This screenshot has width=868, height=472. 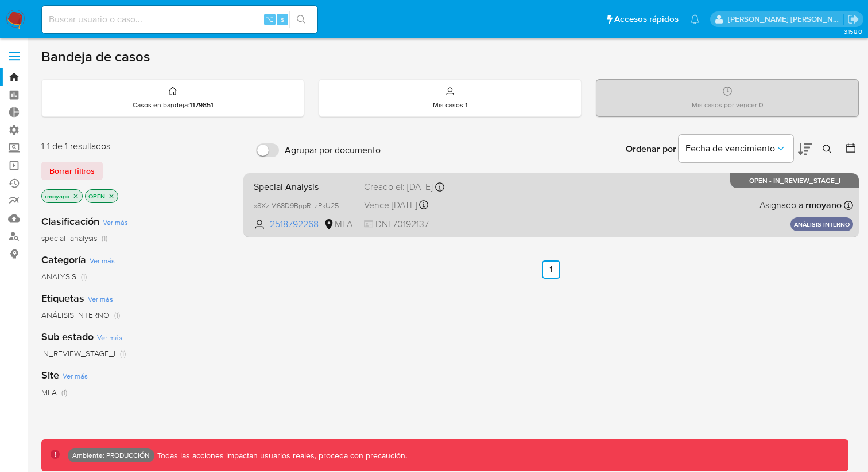 What do you see at coordinates (111, 455) in the screenshot?
I see `p: Ambiente: PRODUCCIÓN` at bounding box center [111, 455].